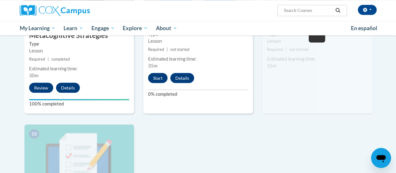  What do you see at coordinates (41, 87) in the screenshot?
I see `button: Review` at bounding box center [41, 87].